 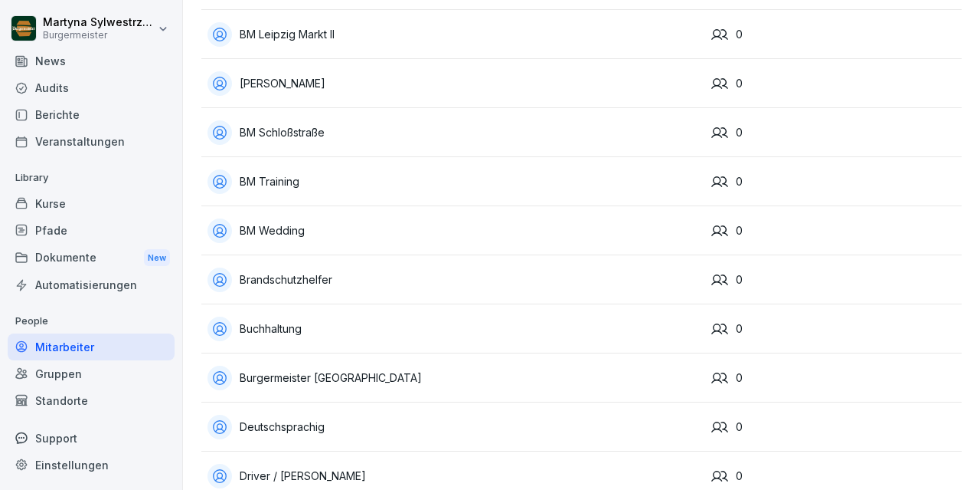 I want to click on a: News, so click(x=91, y=61).